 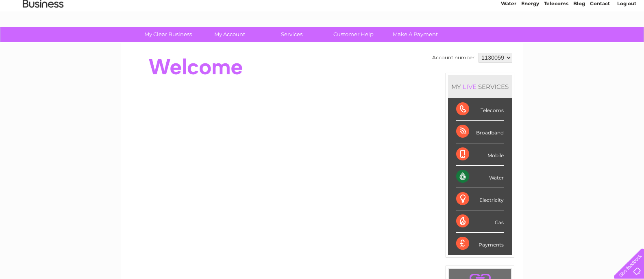 I want to click on a: 0333 014 3131, so click(x=519, y=9).